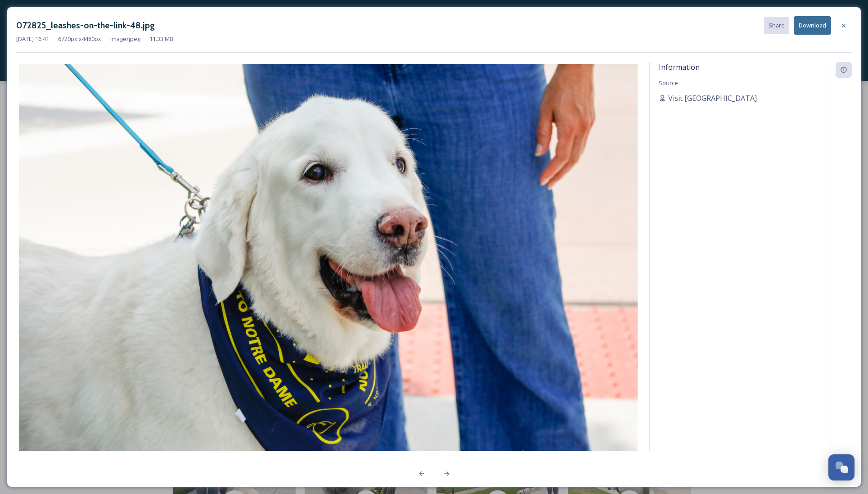 The height and width of the screenshot is (494, 868). What do you see at coordinates (125, 38) in the screenshot?
I see `span: image/jpeg` at bounding box center [125, 38].